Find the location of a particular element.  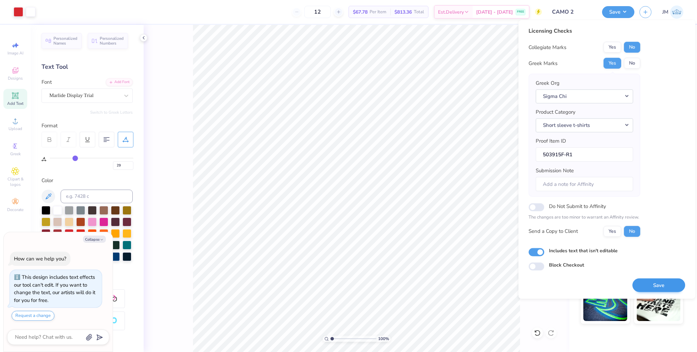

span: Image AI is located at coordinates (15, 53).